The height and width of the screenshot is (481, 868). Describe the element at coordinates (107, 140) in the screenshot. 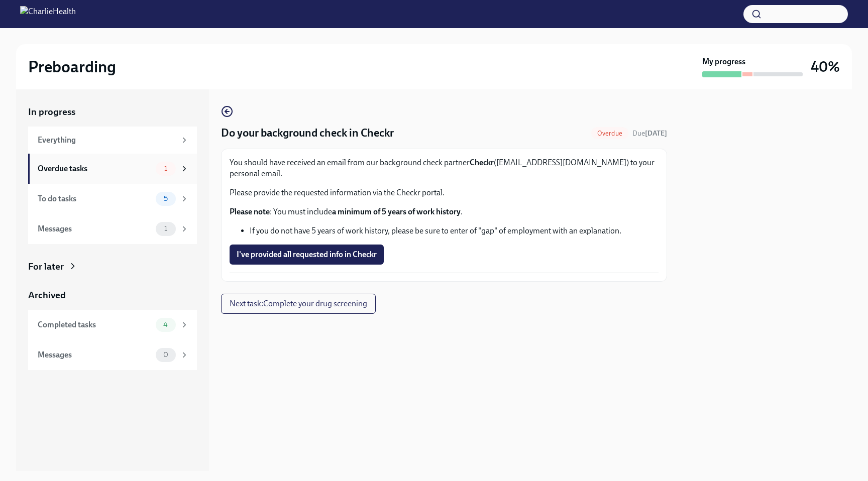

I see `div: Everything` at that location.